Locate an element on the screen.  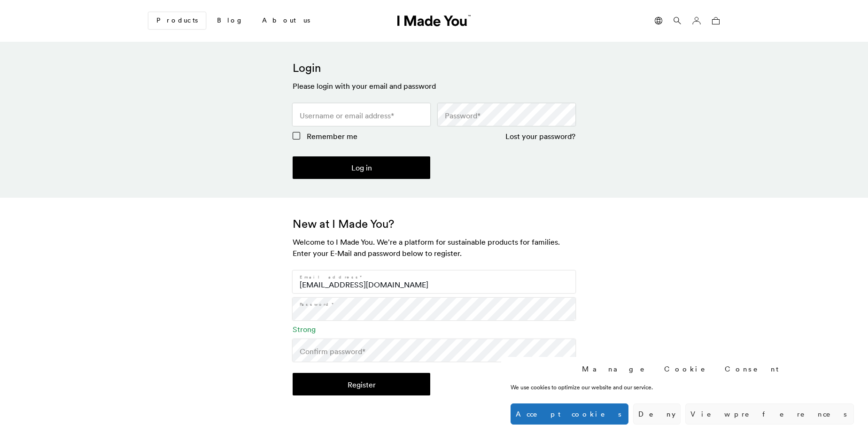
div: Manage Cookie Consent is located at coordinates (683, 369).